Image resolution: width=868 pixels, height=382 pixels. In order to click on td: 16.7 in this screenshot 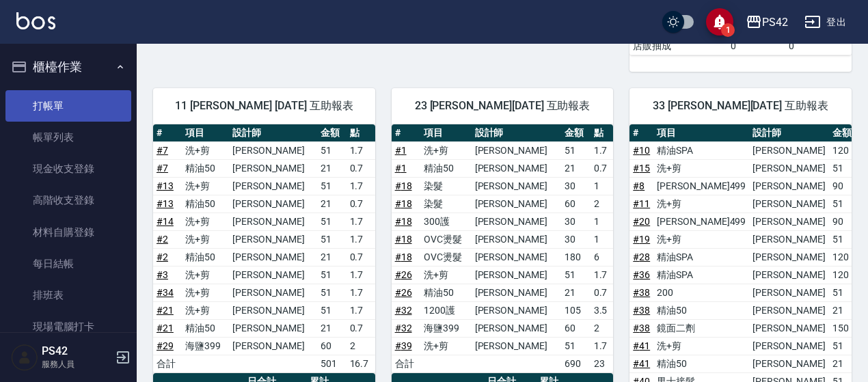, I will do `click(361, 363)`.